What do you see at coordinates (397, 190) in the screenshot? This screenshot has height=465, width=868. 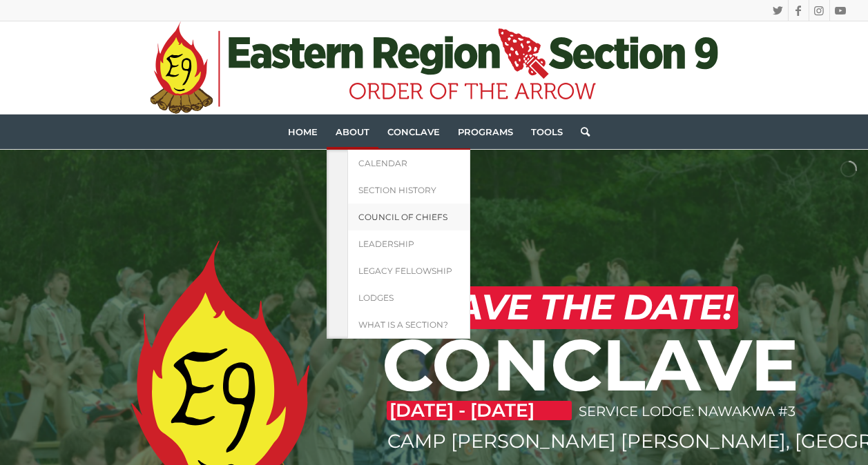 I see `span: Section History` at bounding box center [397, 190].